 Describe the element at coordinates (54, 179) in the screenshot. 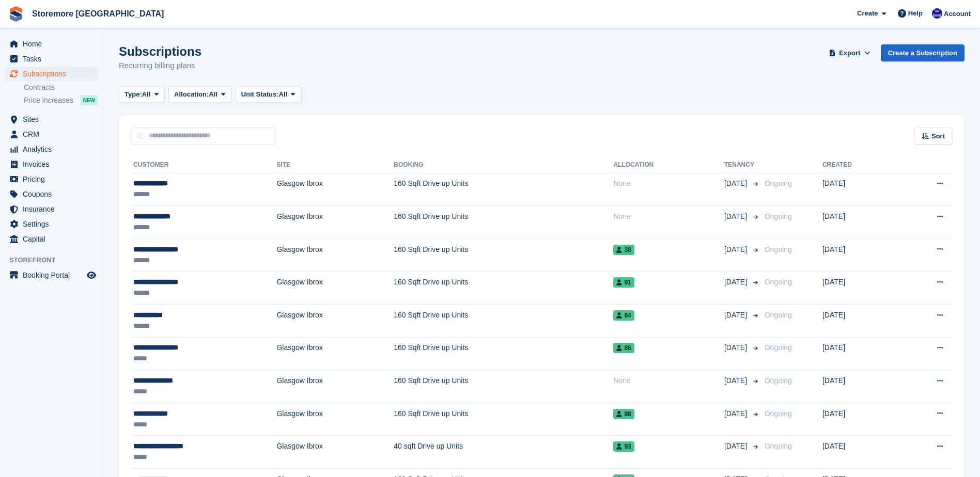

I see `span: Pricing` at that location.